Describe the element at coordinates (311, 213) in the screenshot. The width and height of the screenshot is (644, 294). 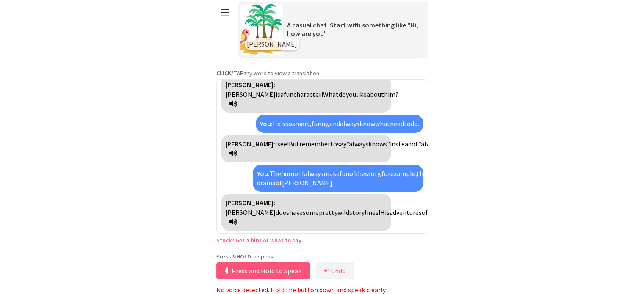
I see `span: some` at that location.